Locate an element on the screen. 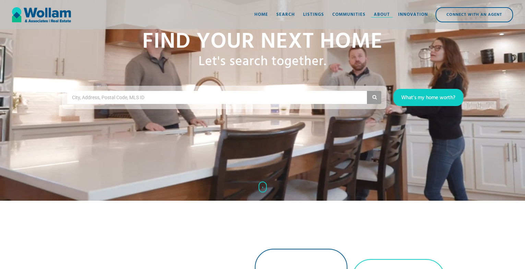 This screenshot has height=269, width=525. a: Home is located at coordinates (261, 15).